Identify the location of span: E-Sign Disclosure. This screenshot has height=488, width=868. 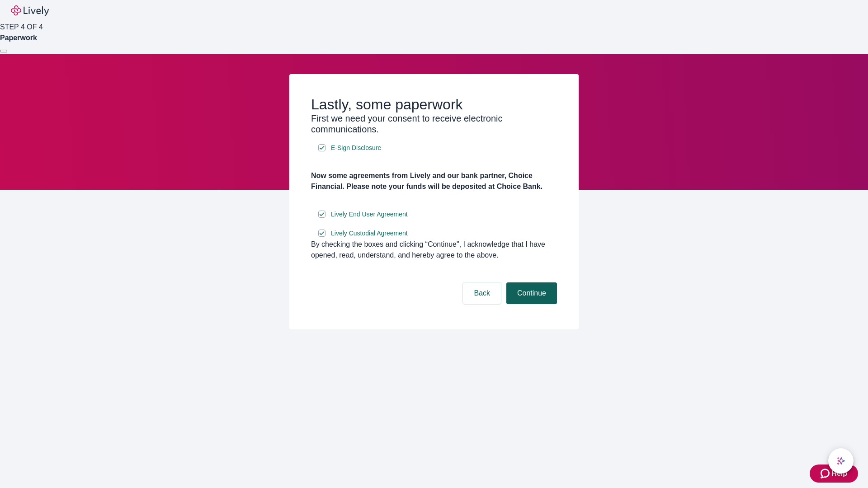
(356, 148).